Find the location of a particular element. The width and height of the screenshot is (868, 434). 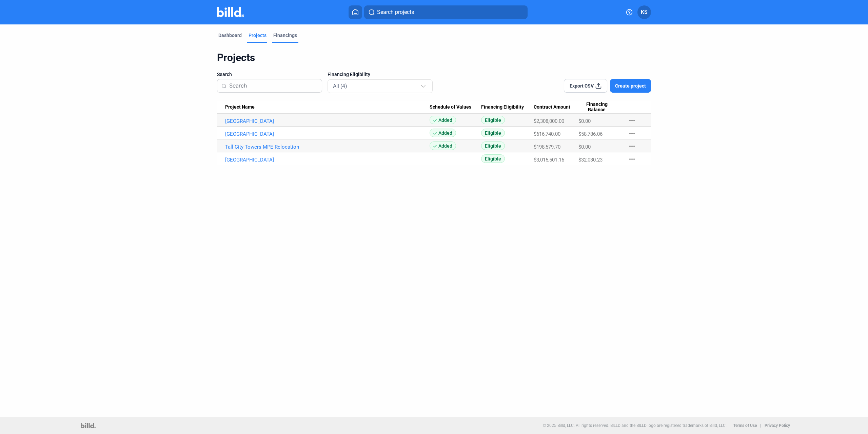

img: logo is located at coordinates (87, 425).